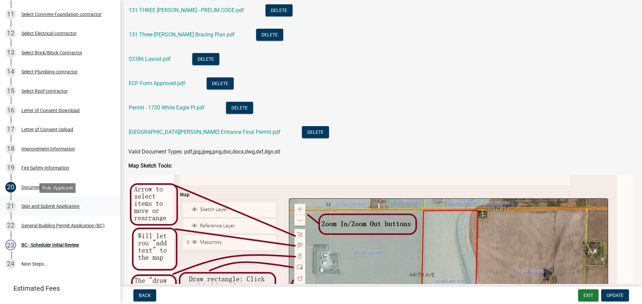 This screenshot has height=304, width=642. I want to click on button: Back, so click(145, 296).